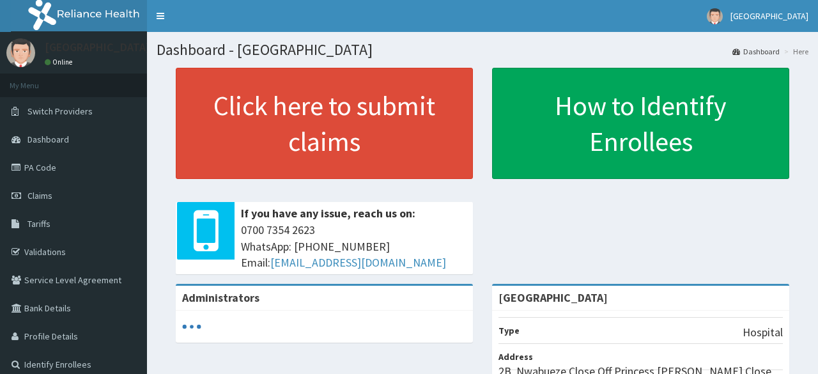  I want to click on svg: audio-loading, so click(192, 326).